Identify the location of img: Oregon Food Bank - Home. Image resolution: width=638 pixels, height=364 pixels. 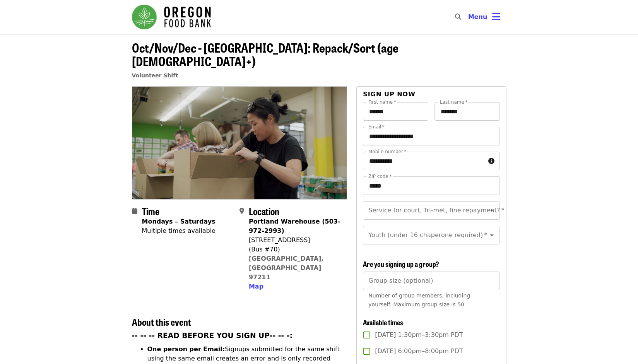
(171, 17).